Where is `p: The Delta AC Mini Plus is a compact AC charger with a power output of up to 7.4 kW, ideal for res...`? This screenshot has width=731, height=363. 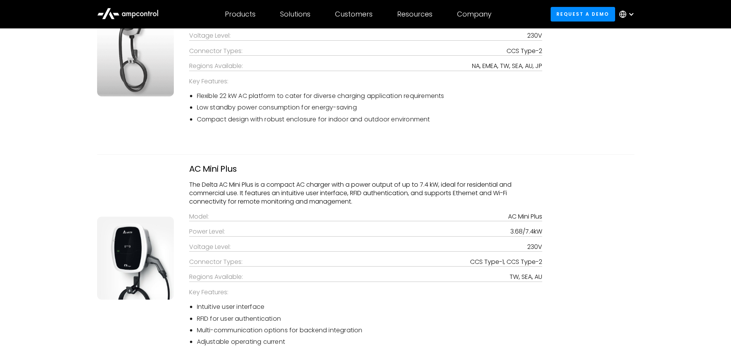 p: The Delta AC Mini Plus is a compact AC charger with a power output of up to 7.4 kW, ideal for res... is located at coordinates (366, 193).